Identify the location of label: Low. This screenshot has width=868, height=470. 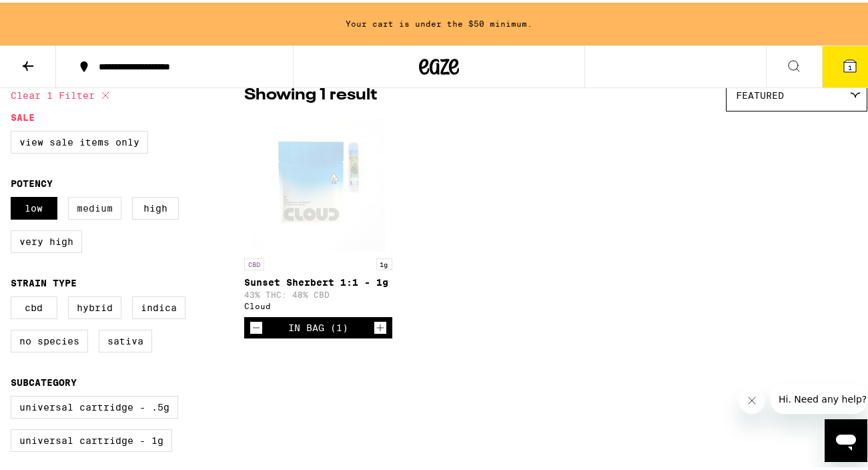
(34, 206).